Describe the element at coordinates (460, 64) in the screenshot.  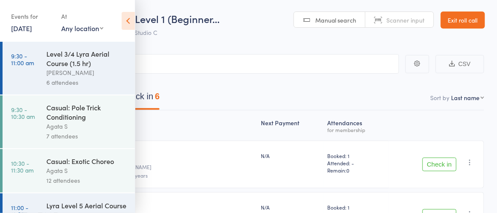
I see `button: CSV` at that location.